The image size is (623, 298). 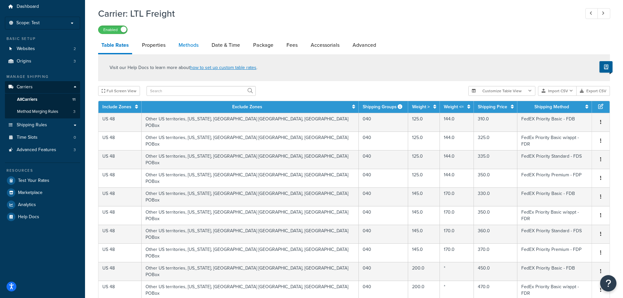 What do you see at coordinates (557, 91) in the screenshot?
I see `button: Import CSV` at bounding box center [557, 91].